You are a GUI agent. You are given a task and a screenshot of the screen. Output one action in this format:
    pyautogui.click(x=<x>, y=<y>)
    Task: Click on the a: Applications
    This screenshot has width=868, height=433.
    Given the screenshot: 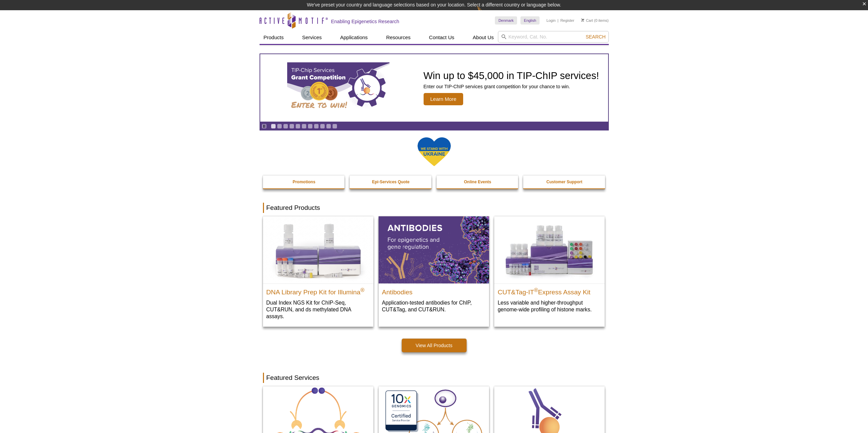 What is the action you would take?
    pyautogui.click(x=354, y=37)
    